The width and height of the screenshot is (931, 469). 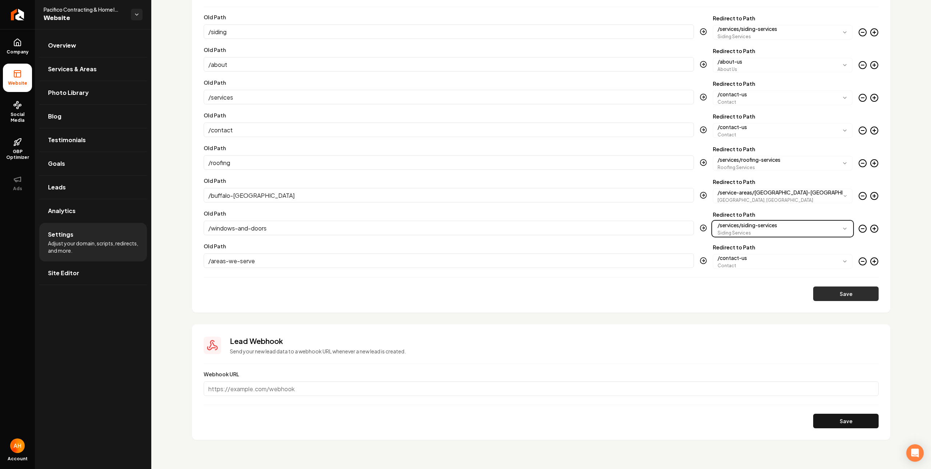 I want to click on input: https://example.com/webhook, so click(x=541, y=389).